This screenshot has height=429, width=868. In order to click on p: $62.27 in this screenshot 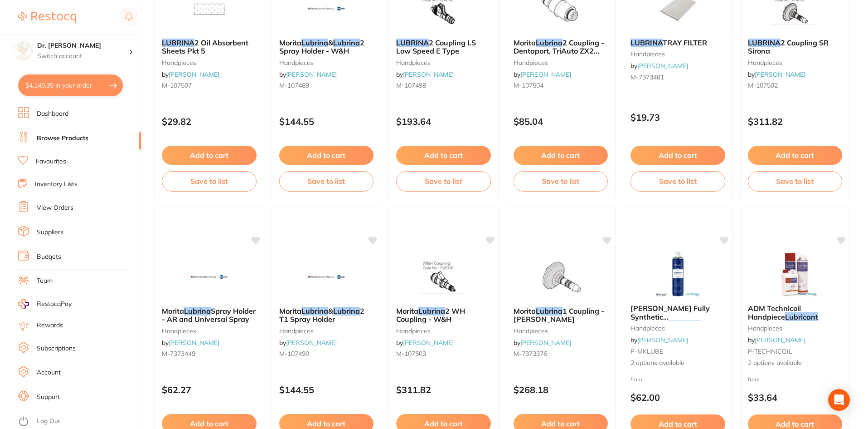, I will do `click(209, 389)`.